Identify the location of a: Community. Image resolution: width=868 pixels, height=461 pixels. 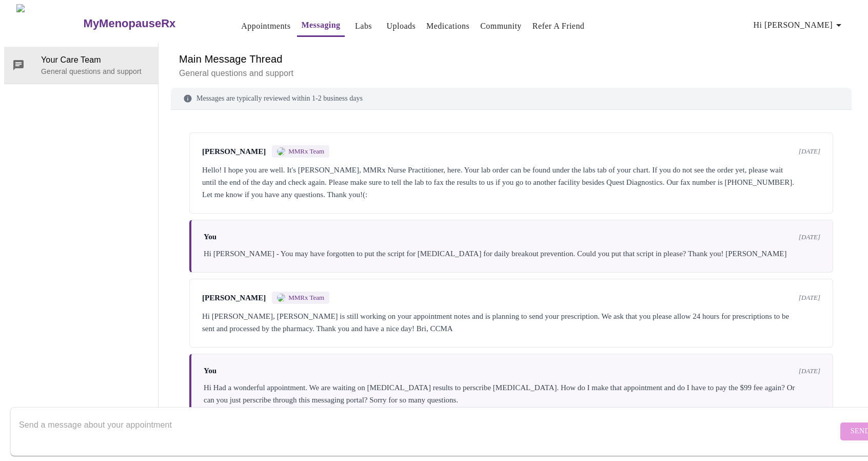
(501, 26).